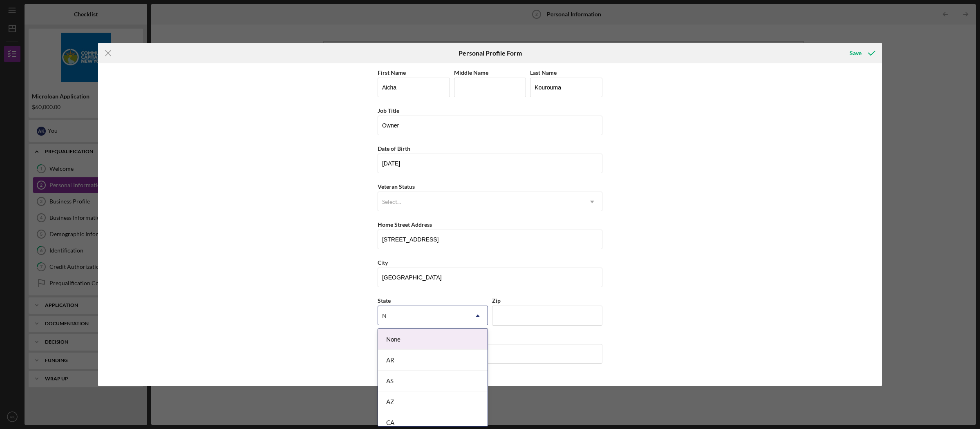  Describe the element at coordinates (471, 72) in the screenshot. I see `label: Middle Name` at that location.